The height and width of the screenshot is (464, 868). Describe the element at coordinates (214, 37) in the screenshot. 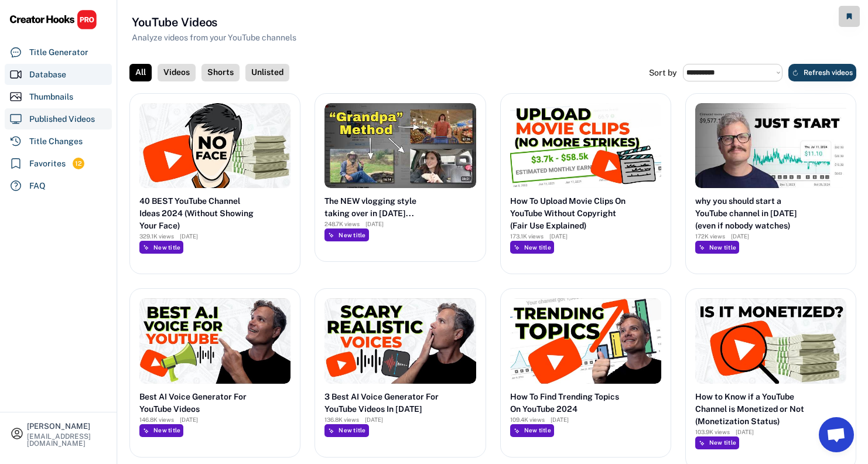

I see `div: Analyze videos from your YouTube channels` at that location.